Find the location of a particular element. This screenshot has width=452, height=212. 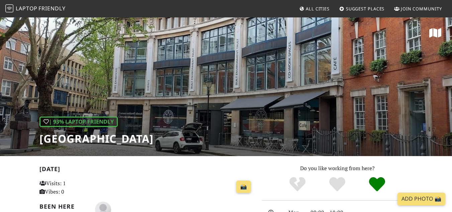

span: All Cities is located at coordinates (317, 9).